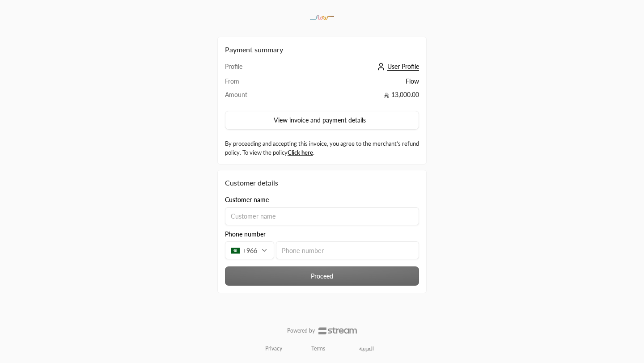 This screenshot has height=363, width=644. What do you see at coordinates (403, 66) in the screenshot?
I see `span: User Profile` at bounding box center [403, 66].